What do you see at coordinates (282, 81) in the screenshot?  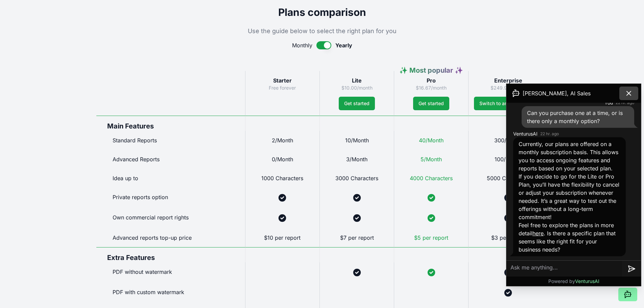 I see `h3: Starter` at bounding box center [282, 81].